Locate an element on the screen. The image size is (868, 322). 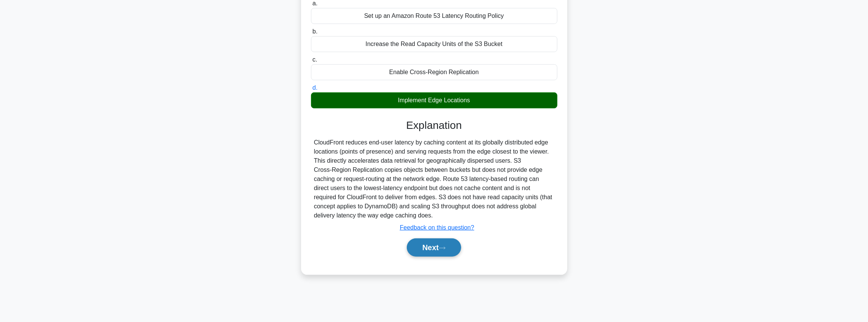
span: b. is located at coordinates (314, 31).